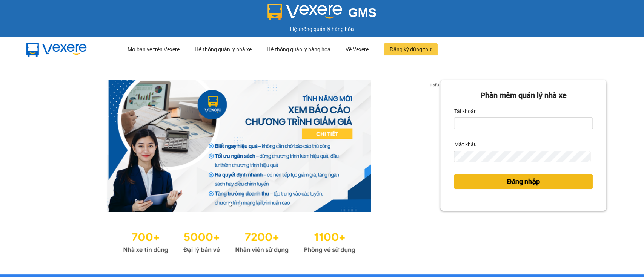  What do you see at coordinates (523, 182) in the screenshot?
I see `button: Đăng nhập` at bounding box center [523, 182].